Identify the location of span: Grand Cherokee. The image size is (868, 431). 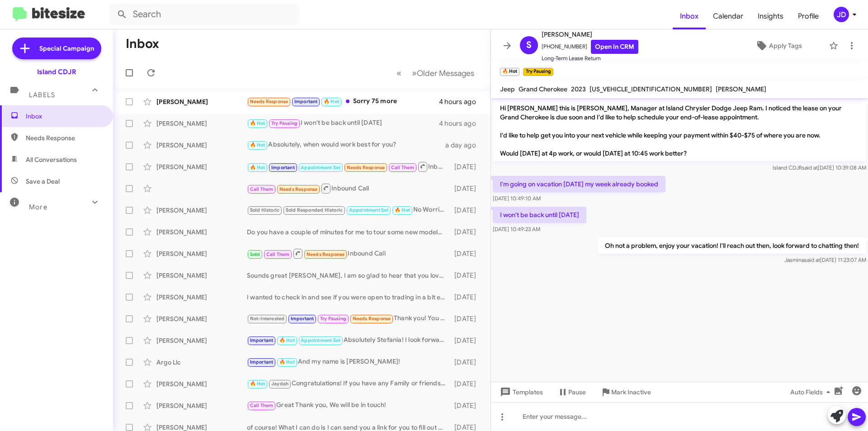
(543, 89).